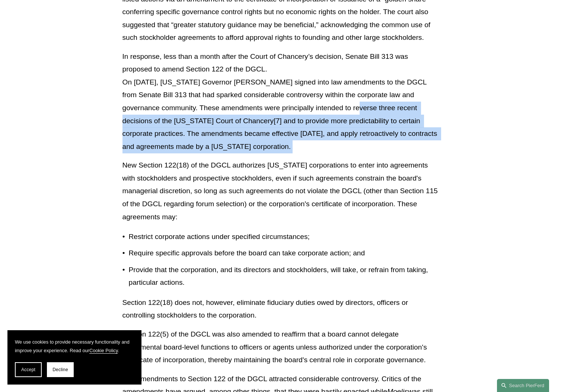 The height and width of the screenshot is (392, 561). I want to click on p: Section 122(5) of the DGCL was also amended to reaffirm that a board cannot delegate fundamental ..., so click(281, 347).